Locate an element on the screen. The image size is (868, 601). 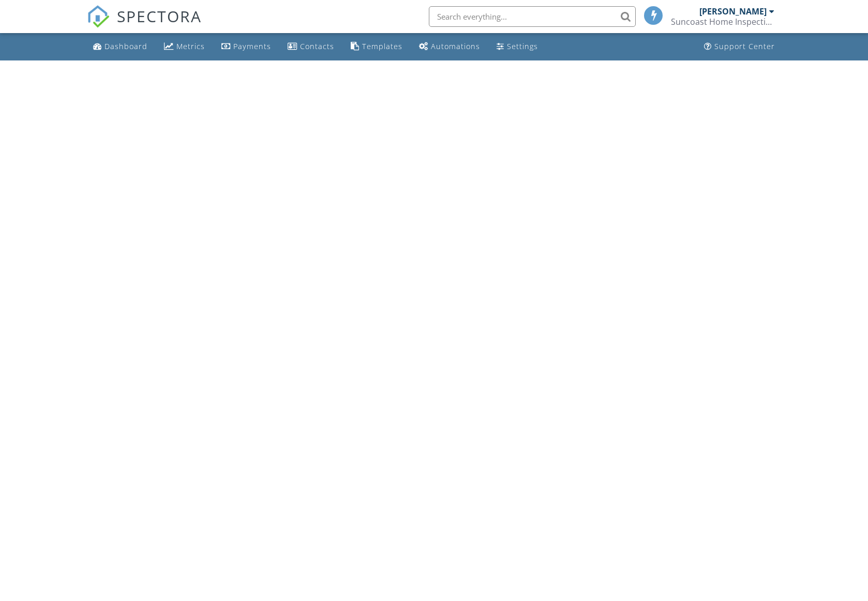
div: Suncoast Home Inspections is located at coordinates (722, 22).